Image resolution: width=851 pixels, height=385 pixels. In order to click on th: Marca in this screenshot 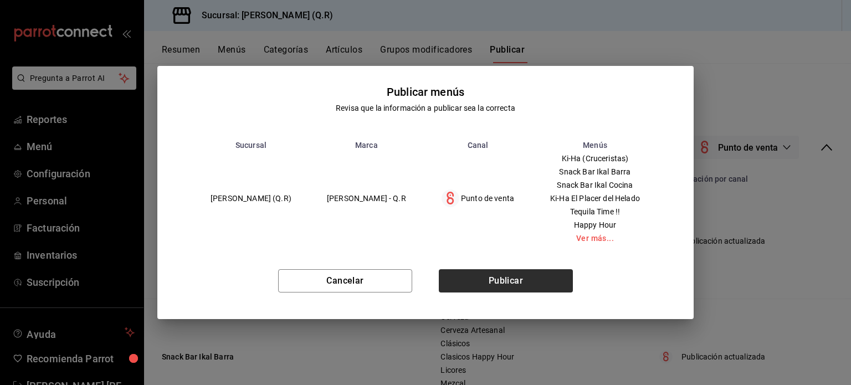, I will do `click(366, 145)`.